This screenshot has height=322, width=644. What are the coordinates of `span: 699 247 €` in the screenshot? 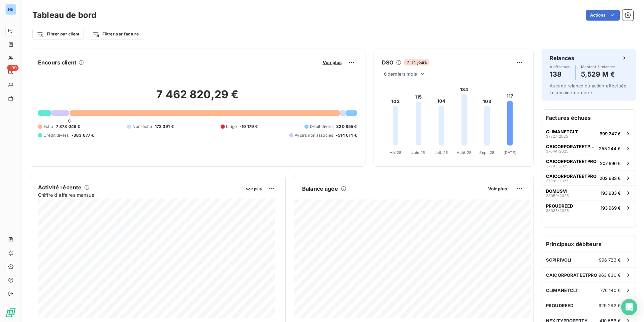 It's located at (610, 134).